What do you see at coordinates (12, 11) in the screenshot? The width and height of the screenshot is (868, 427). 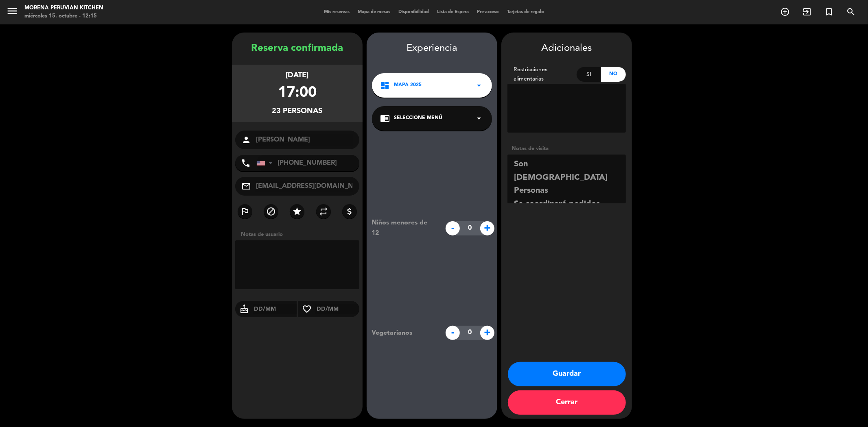 I see `i: menu` at bounding box center [12, 11].